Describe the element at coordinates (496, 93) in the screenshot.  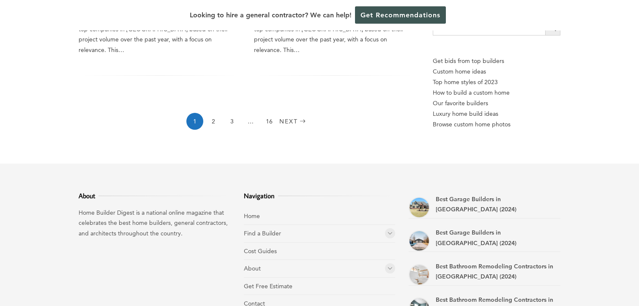
I see `p: How to build a custom home` at that location.